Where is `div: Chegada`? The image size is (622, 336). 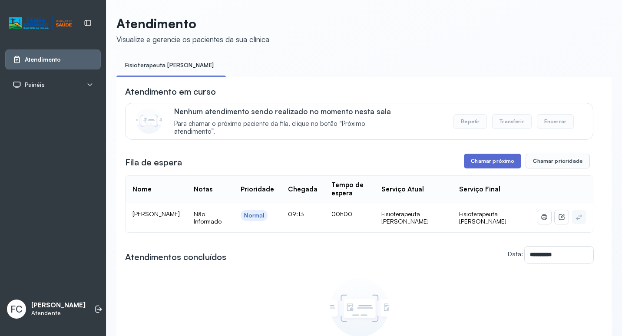
div: Chegada is located at coordinates (303, 189).